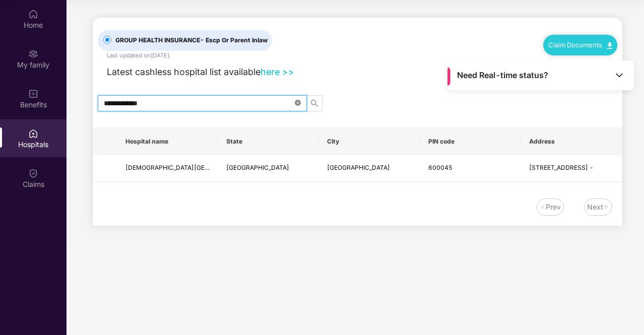 The height and width of the screenshot is (335, 644). I want to click on img: Toggle Icon, so click(620, 75).